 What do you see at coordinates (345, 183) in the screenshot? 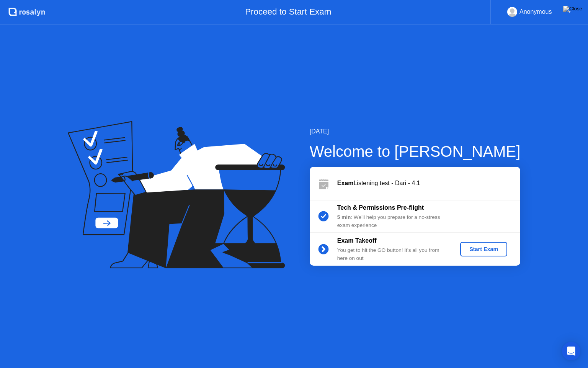
I see `b: Exam` at bounding box center [345, 183].